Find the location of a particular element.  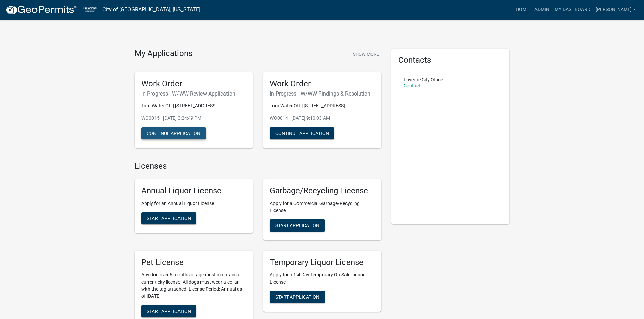

p: Apply for a 1-4 Day Temporary On-Sale Liquor License is located at coordinates (322, 278).